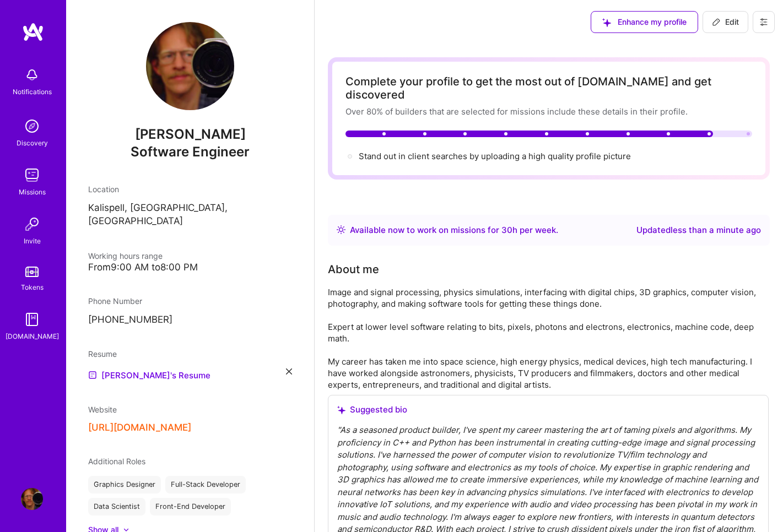 The height and width of the screenshot is (532, 783). I want to click on button: Enhance my profile, so click(644, 22).